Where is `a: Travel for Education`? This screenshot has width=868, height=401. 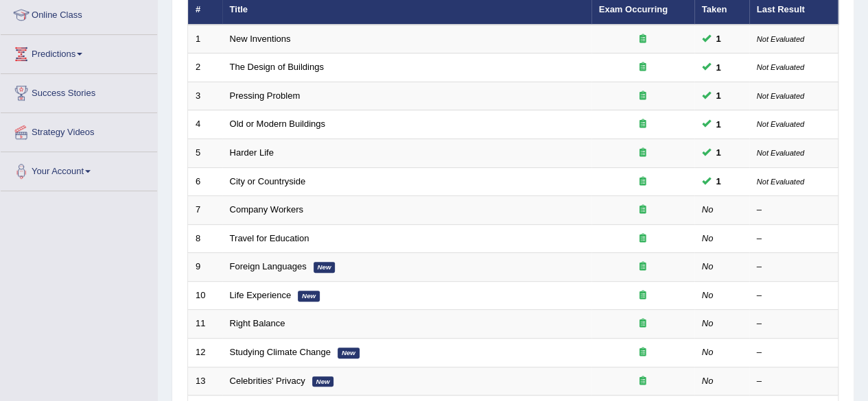 a: Travel for Education is located at coordinates (270, 238).